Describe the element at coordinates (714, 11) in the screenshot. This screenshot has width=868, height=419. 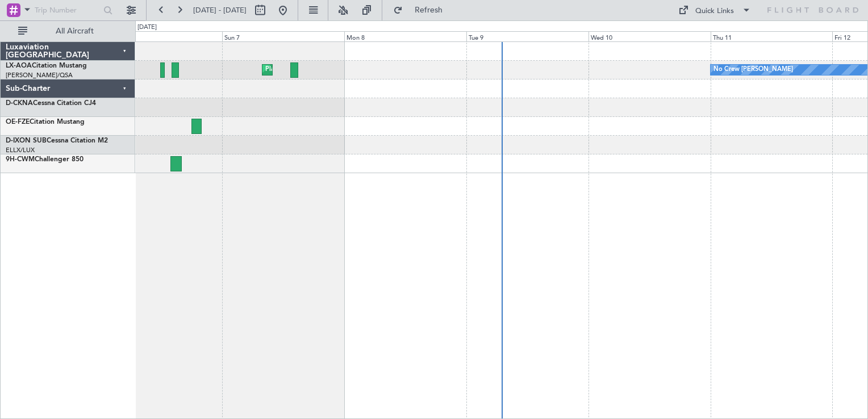
I see `div: Quick Links` at that location.